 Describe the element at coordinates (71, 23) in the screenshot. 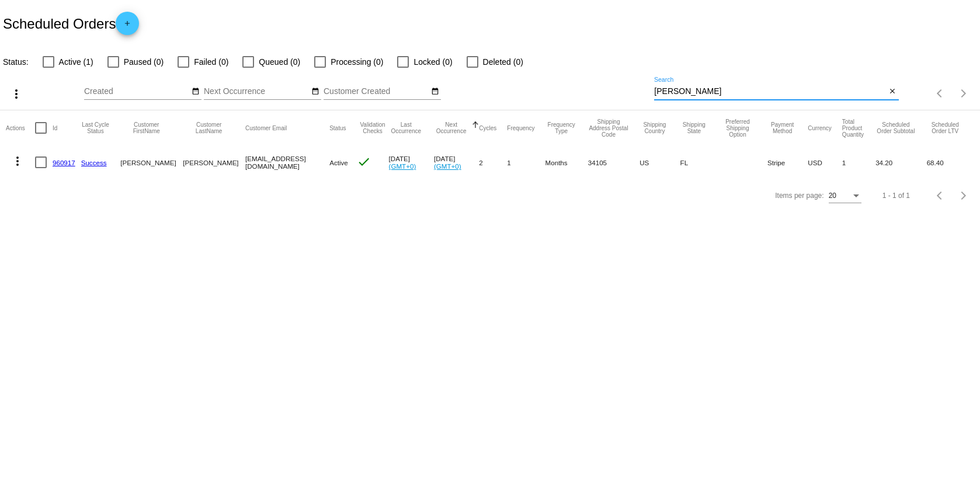

I see `h2: Scheduled Orders` at that location.